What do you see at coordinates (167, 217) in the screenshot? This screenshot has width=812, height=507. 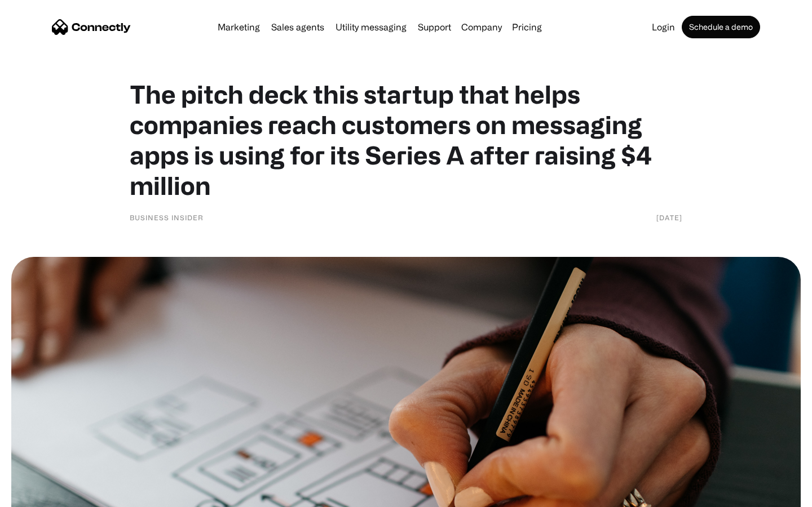 I see `div: Business Insider` at bounding box center [167, 217].